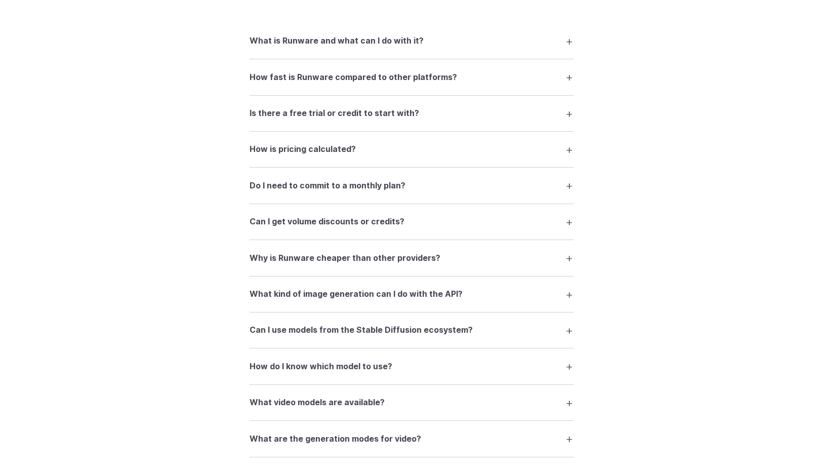  Describe the element at coordinates (335, 439) in the screenshot. I see `h3: What are the generation modes for video?` at that location.